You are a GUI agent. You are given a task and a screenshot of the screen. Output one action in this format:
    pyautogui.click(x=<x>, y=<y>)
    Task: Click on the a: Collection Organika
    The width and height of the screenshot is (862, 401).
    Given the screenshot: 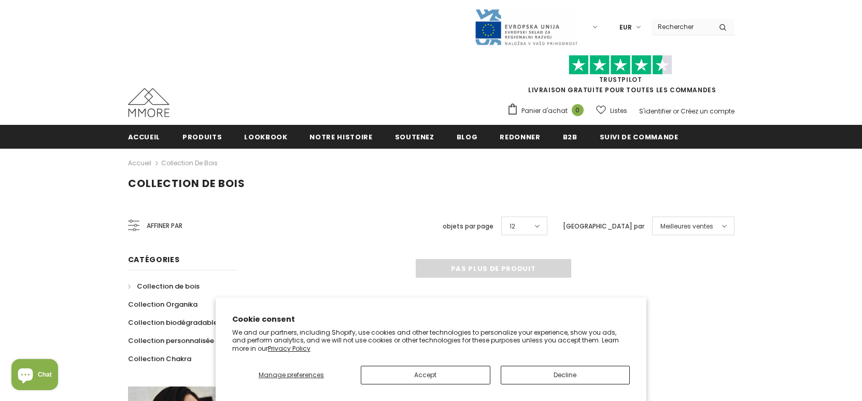 What is the action you would take?
    pyautogui.click(x=163, y=304)
    